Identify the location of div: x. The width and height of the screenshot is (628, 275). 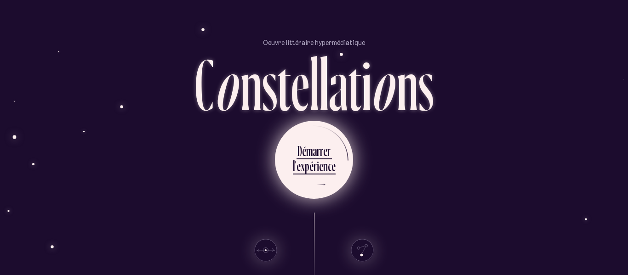
(303, 166).